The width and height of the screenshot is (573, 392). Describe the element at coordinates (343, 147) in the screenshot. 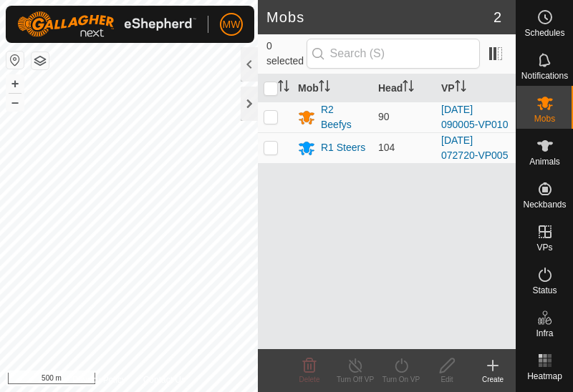

I see `div: R1 Steers` at that location.